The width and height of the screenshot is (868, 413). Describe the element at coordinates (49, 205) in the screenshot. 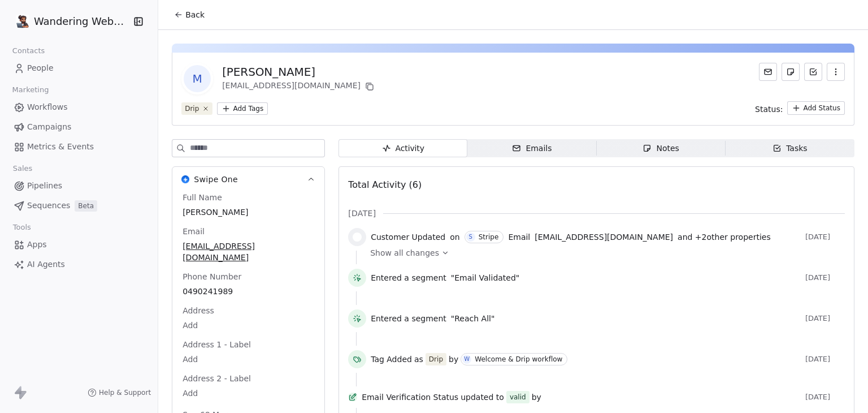

I see `span: Sequences` at that location.